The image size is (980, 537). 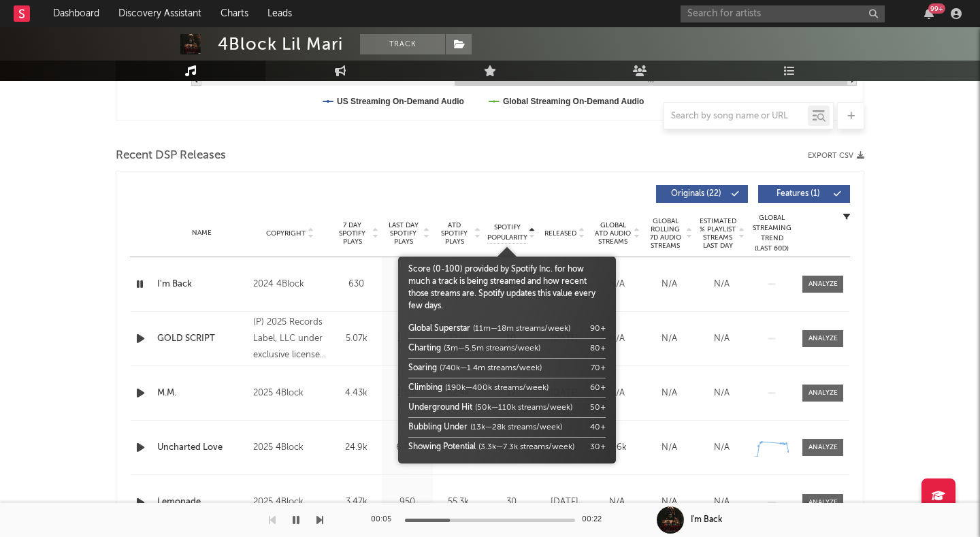 What do you see at coordinates (612, 233) in the screenshot?
I see `span: Global ATD Audio Streams` at bounding box center [612, 233].